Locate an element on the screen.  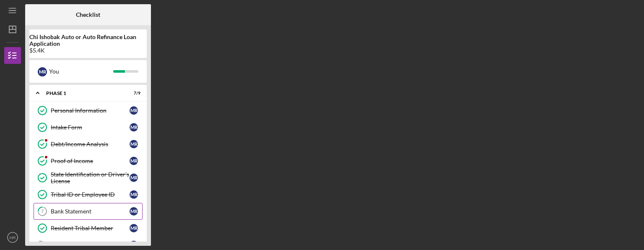
a: Debt/Income AnalysisMR is located at coordinates (88, 144).